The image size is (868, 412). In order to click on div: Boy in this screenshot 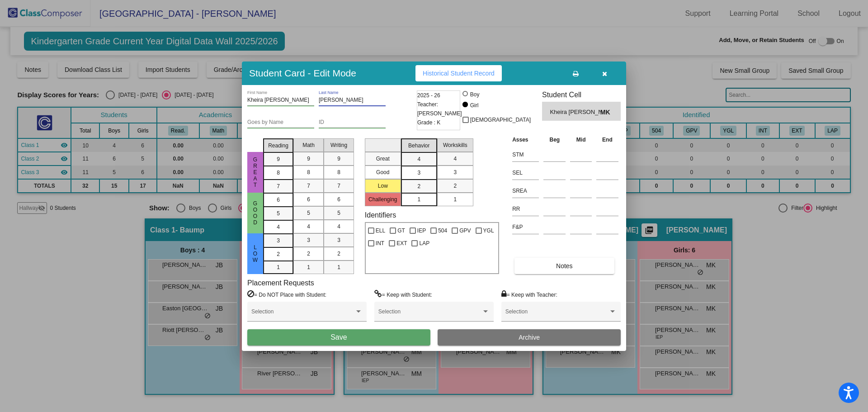, I will do `click(475, 95)`.